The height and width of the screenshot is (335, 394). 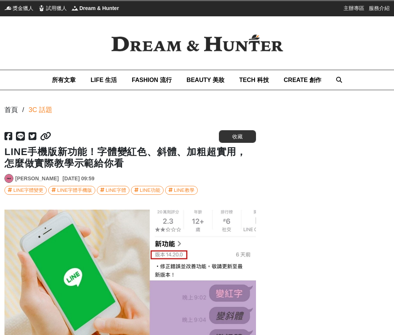 I want to click on span: 獎金獵人, so click(x=23, y=8).